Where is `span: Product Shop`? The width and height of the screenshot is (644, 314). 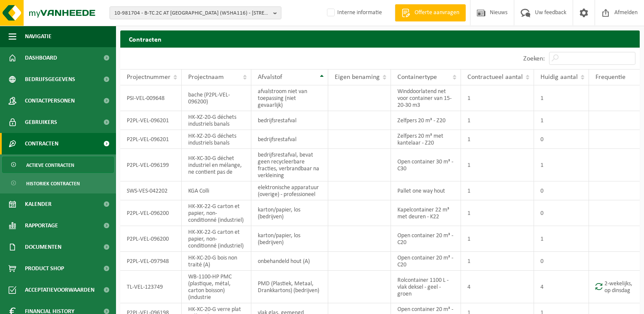 span: Product Shop is located at coordinates (44, 269).